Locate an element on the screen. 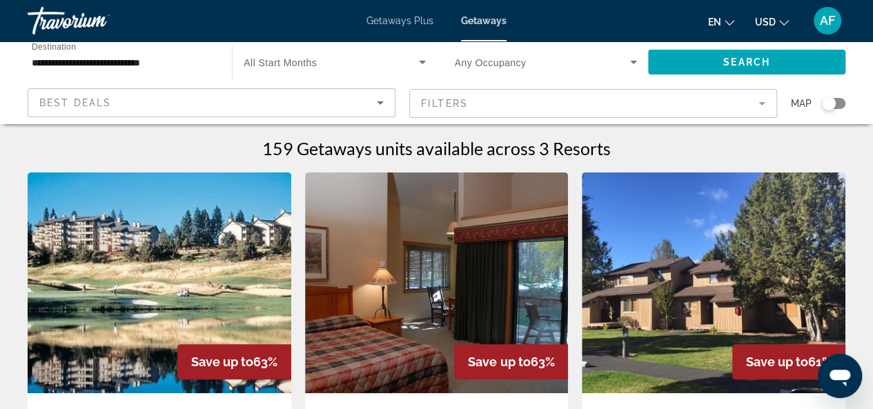 The height and width of the screenshot is (409, 873). span: Getaways Plus is located at coordinates (399, 21).